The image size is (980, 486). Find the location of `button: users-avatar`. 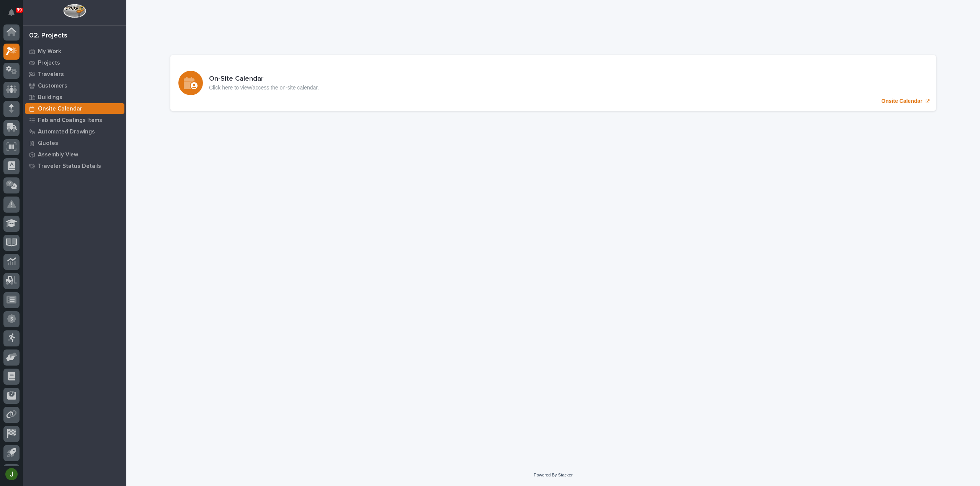

button: users-avatar is located at coordinates (11, 475).